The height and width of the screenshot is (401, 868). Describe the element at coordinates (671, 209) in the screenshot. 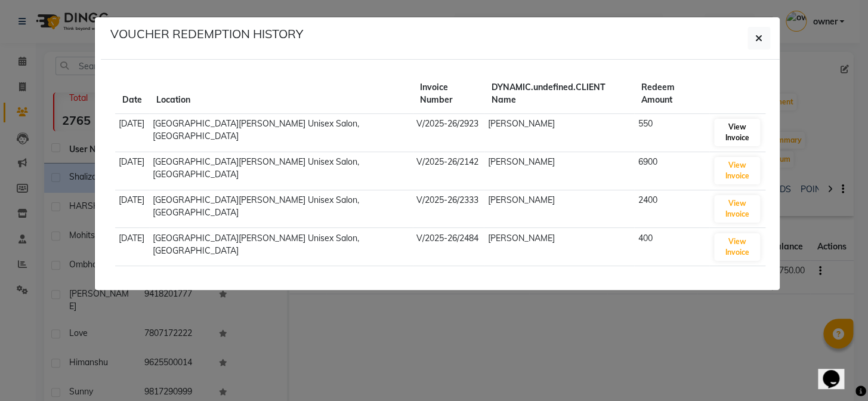

I see `td: 2400` at that location.